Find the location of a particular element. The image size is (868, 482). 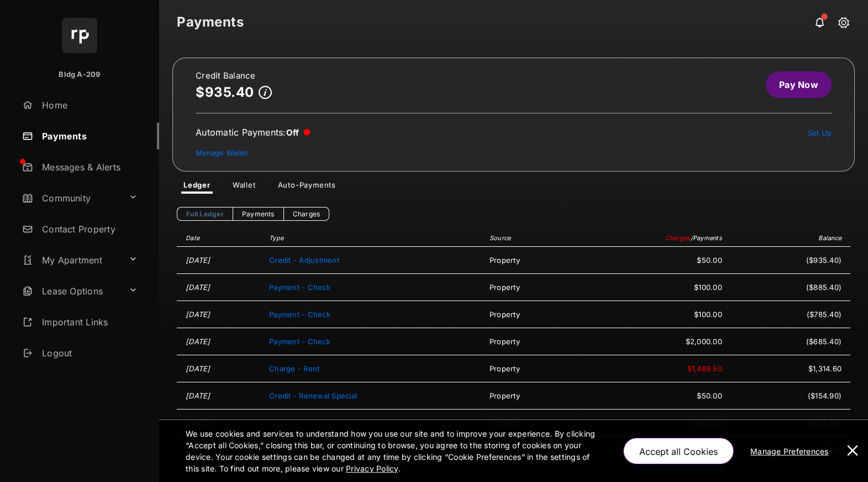

th: Date is located at coordinates (220, 238).